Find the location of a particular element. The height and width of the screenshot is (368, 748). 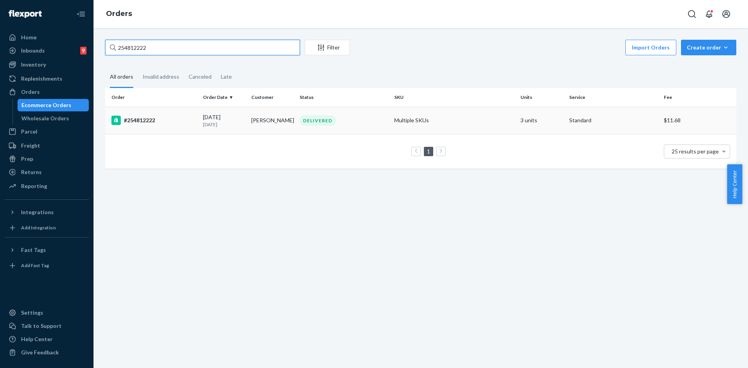

button: Create order is located at coordinates (709, 48).